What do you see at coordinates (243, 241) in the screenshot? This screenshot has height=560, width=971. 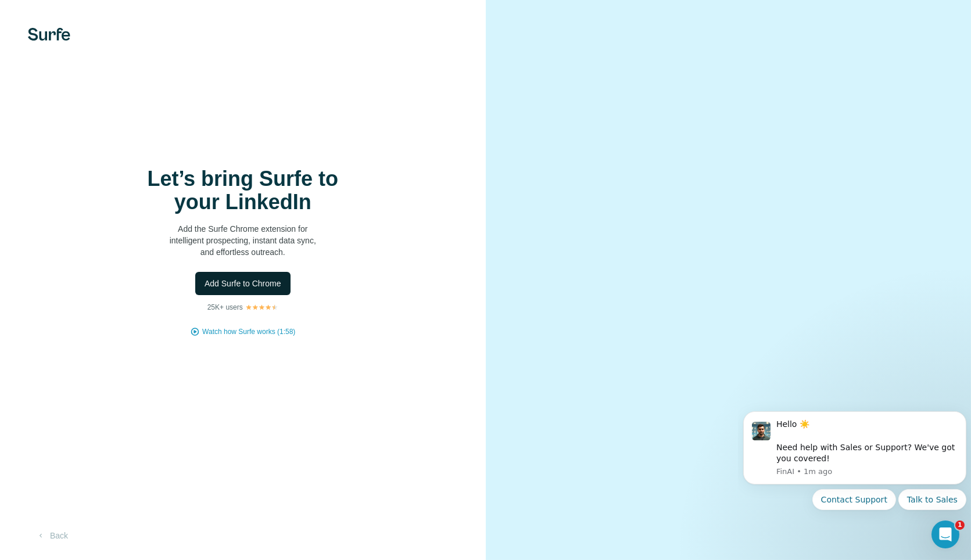 I see `p: Add the Surfe Chrome extension for intelligent prospecting, instant data sync, and effortless out...` at bounding box center [243, 241].